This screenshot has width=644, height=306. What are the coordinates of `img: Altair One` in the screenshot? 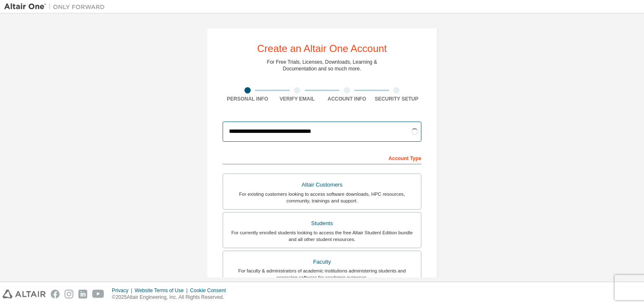 It's located at (57, 6).